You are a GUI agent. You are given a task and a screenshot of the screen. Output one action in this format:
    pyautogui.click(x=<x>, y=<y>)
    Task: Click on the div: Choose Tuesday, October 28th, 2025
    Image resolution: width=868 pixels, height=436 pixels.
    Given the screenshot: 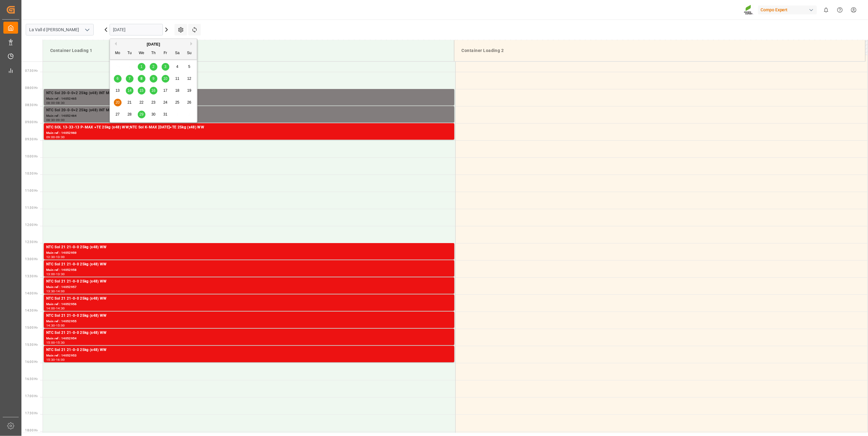 What is the action you would take?
    pyautogui.click(x=130, y=115)
    